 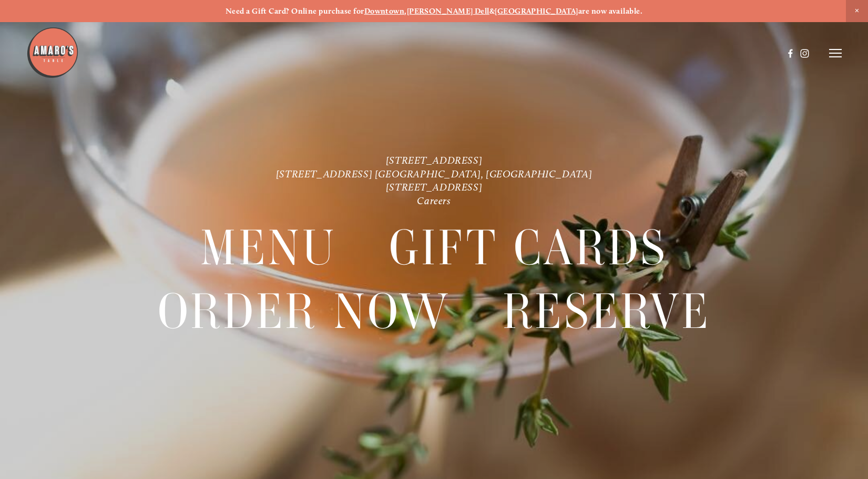 What do you see at coordinates (295, 11) in the screenshot?
I see `strong: Need a Gift Card? Online purchase for` at bounding box center [295, 11].